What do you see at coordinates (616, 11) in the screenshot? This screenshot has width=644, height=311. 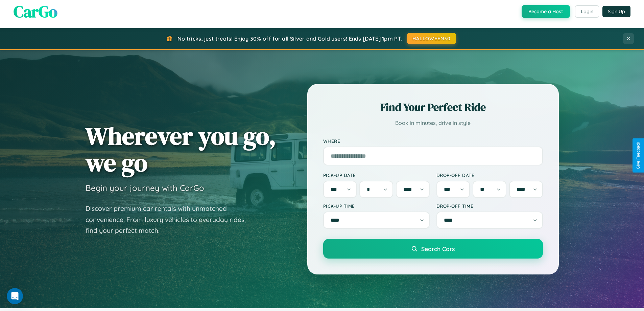 I see `button: Sign Up` at bounding box center [616, 11].